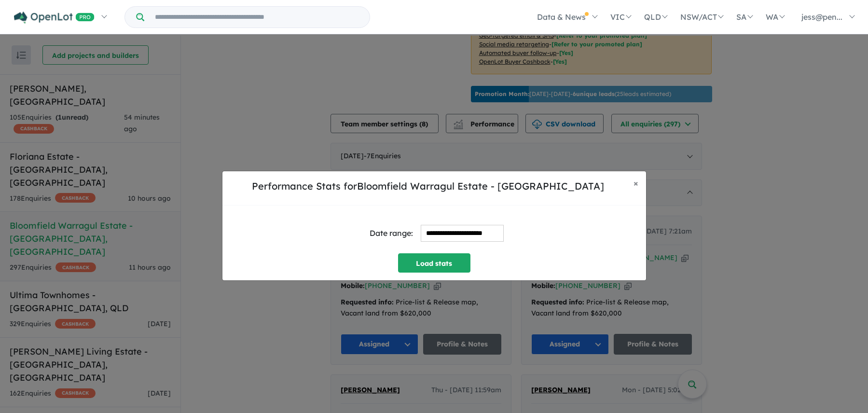 Image resolution: width=868 pixels, height=413 pixels. Describe the element at coordinates (54, 17) in the screenshot. I see `img: Openlot PRO Logo White` at that location.